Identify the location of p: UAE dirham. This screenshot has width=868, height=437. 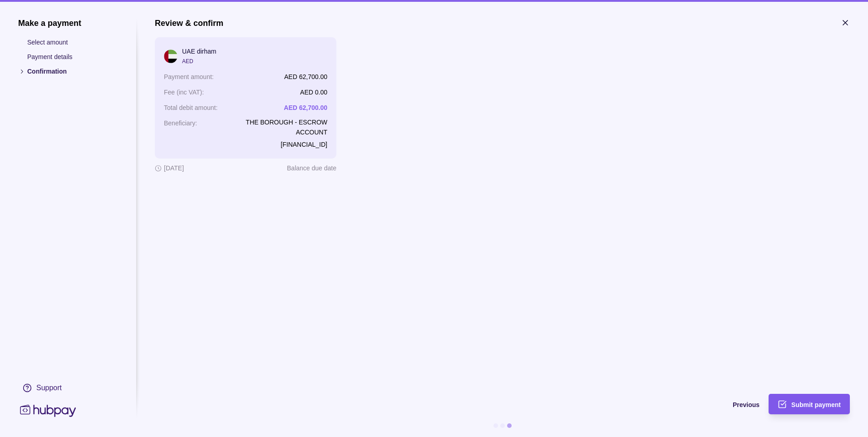
(199, 52).